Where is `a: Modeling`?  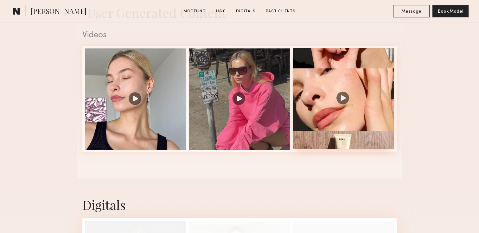 a: Modeling is located at coordinates (195, 11).